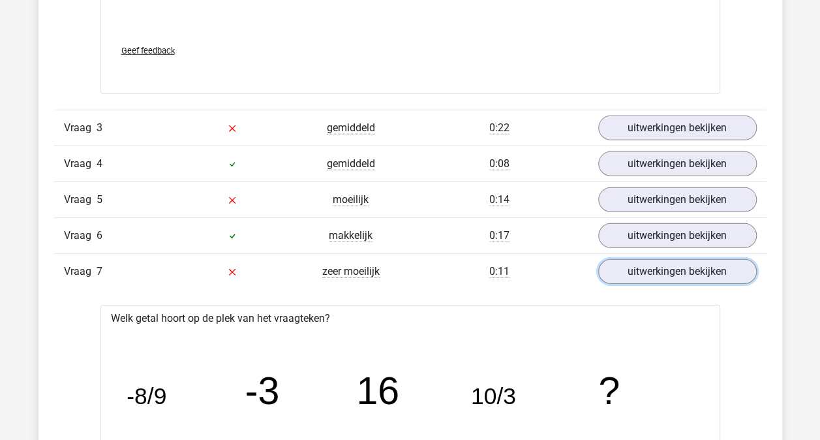  What do you see at coordinates (148, 50) in the screenshot?
I see `span: Geef feedback` at bounding box center [148, 50].